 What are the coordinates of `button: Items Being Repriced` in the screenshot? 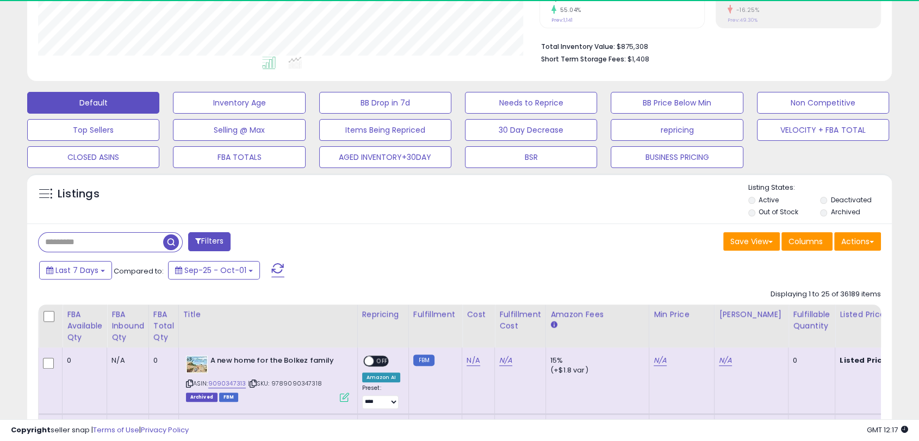 It's located at (385, 130).